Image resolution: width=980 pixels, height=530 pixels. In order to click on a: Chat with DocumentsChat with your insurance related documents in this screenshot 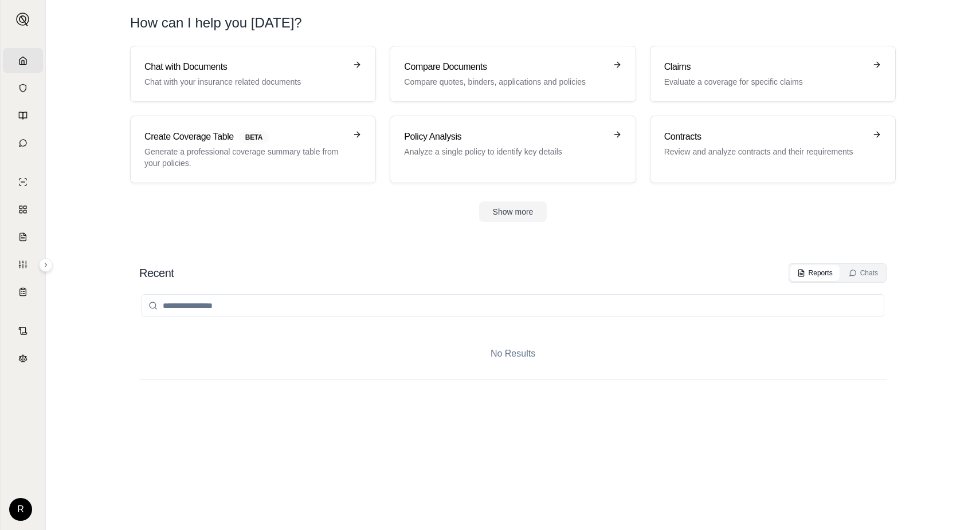, I will do `click(253, 74)`.